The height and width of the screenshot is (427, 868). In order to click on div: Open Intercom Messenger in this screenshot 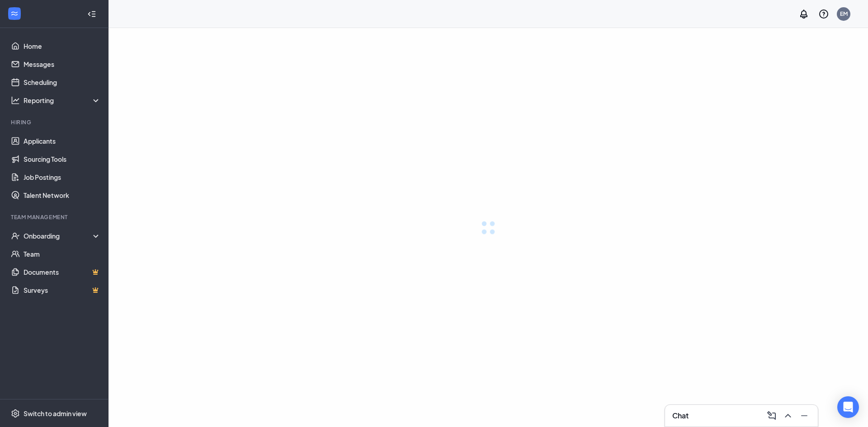, I will do `click(848, 407)`.